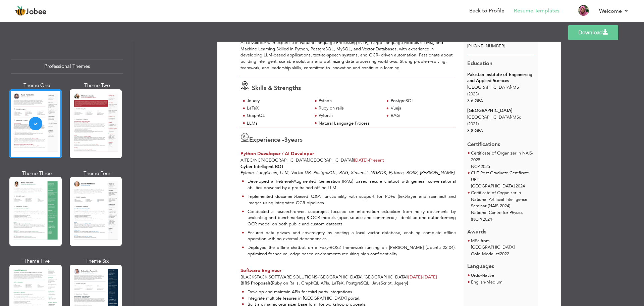 Image resolution: width=644 pixels, height=306 pixels. What do you see at coordinates (266, 139) in the screenshot?
I see `span: Experience -` at bounding box center [266, 139].